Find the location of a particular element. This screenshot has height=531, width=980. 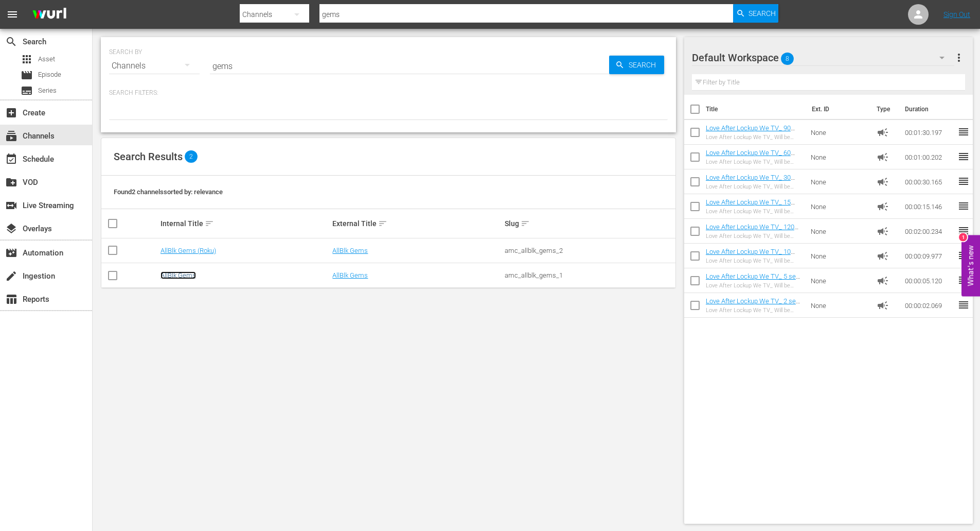

a: Love After Lockup We TV_ 2 sec ad slate is located at coordinates (752, 305).